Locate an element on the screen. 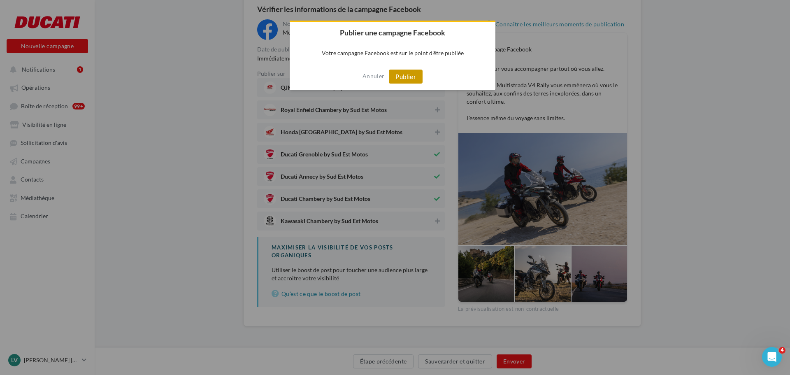  button: Annuler is located at coordinates (373, 76).